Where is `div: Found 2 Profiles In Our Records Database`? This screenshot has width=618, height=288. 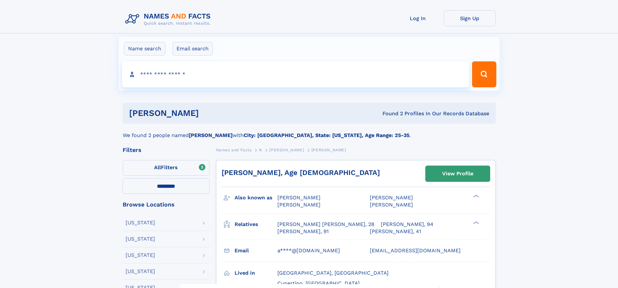 div: Found 2 Profiles In Our Records Database is located at coordinates (390, 114).